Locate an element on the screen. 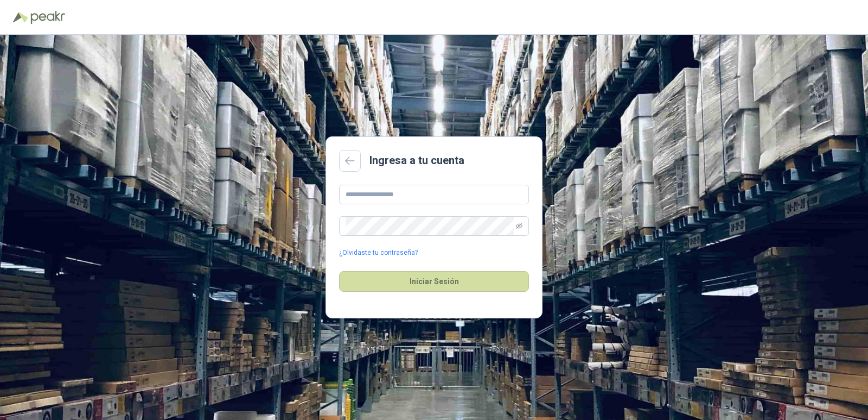 This screenshot has width=868, height=420. span: eye-invisible is located at coordinates (519, 226).